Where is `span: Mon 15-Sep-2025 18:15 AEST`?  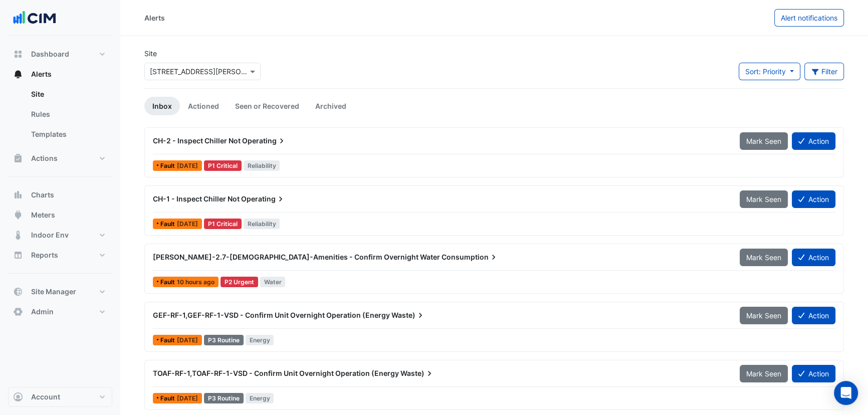
span: Mon 15-Sep-2025 18:15 AEST is located at coordinates (188, 165).